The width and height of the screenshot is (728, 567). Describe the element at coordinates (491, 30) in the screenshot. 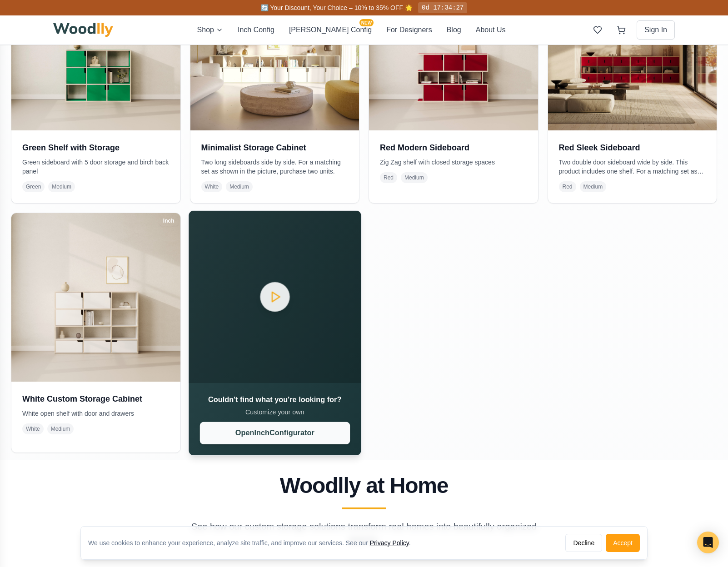

I see `button: About Us` at that location.